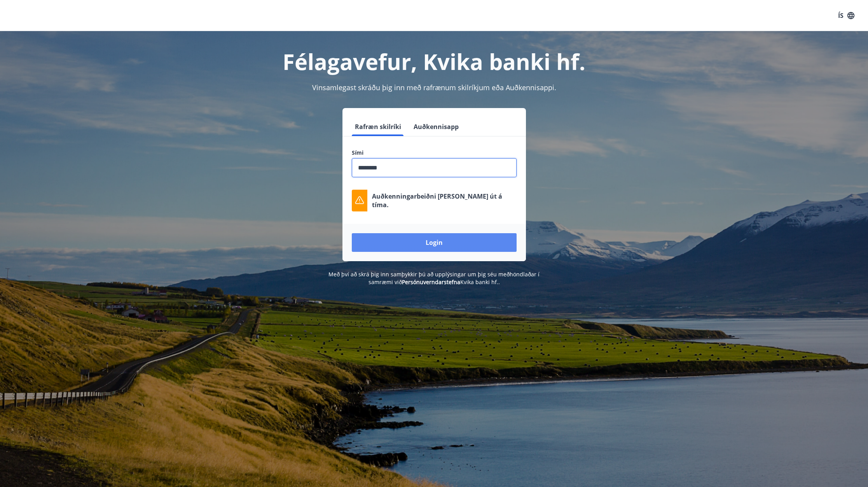 The image size is (868, 487). What do you see at coordinates (434, 278) in the screenshot?
I see `span: Með því að skrá þig inn samþykkir þú að upplýsingar um þig séu meðhöndlaðar í samræmi við Kvika b...` at bounding box center [434, 278].